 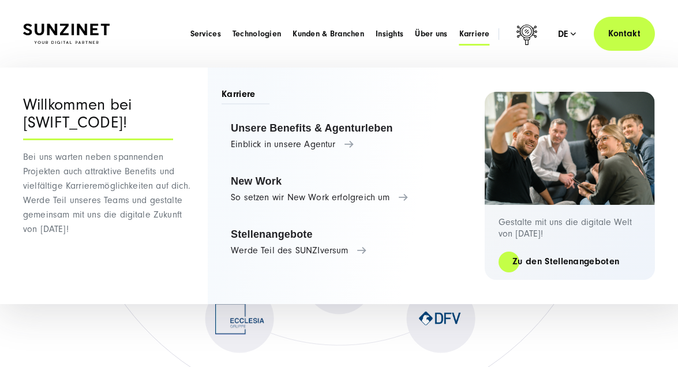 What do you see at coordinates (66, 33) in the screenshot?
I see `img: SUNZINET Full Service Digital Agentur` at bounding box center [66, 33].